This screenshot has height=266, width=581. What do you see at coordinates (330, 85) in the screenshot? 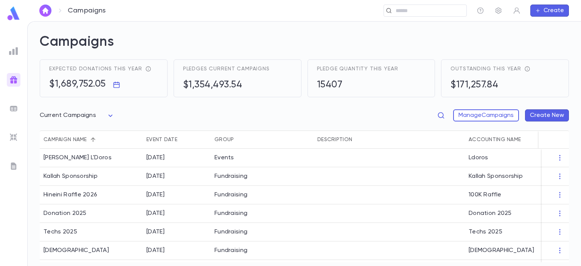
I see `h5: 15407` at bounding box center [330, 85].